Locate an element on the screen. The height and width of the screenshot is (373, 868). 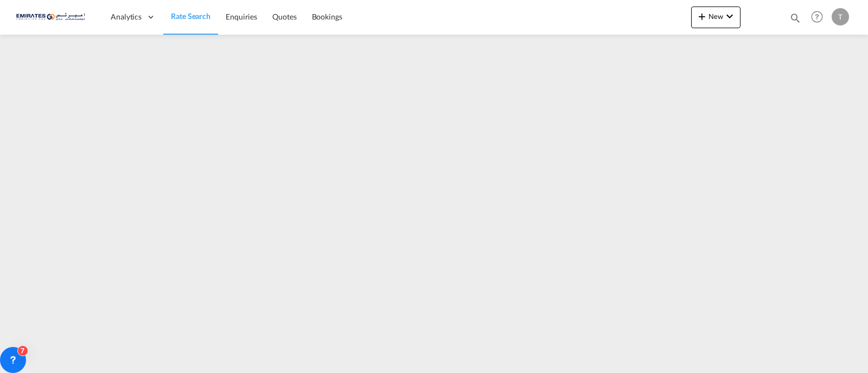
span: New is located at coordinates (715, 16).